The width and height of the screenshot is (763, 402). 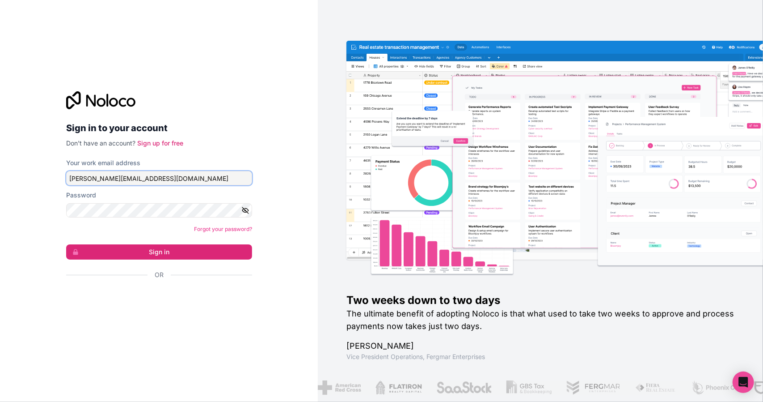 What do you see at coordinates (744, 382) in the screenshot?
I see `div: Open Intercom Messenger` at bounding box center [744, 382].